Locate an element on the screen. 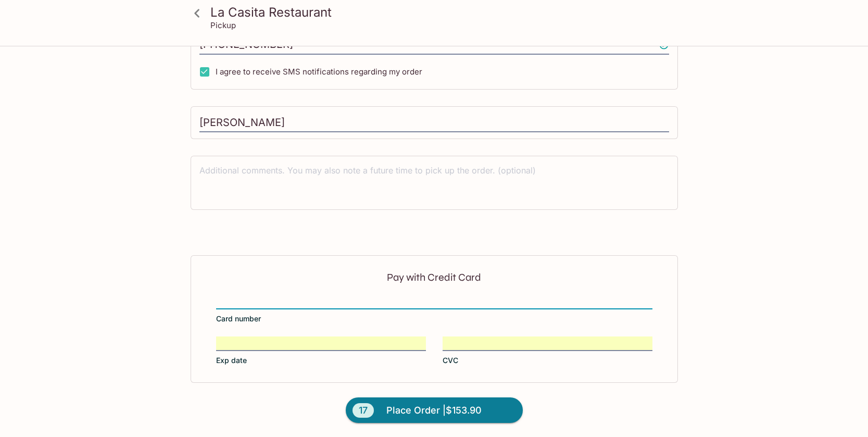 This screenshot has height=437, width=868. h3: La Casita Restaurant is located at coordinates (443, 12).